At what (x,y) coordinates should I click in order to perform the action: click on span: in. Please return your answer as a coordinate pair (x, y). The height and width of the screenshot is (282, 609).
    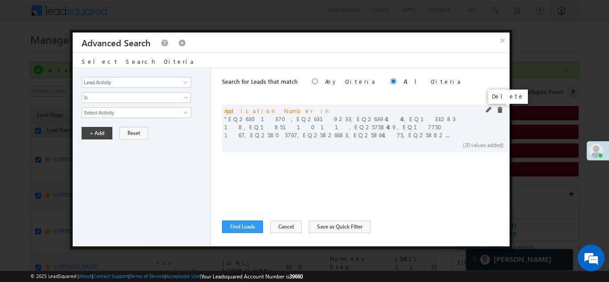
    Looking at the image, I should click on (325, 111).